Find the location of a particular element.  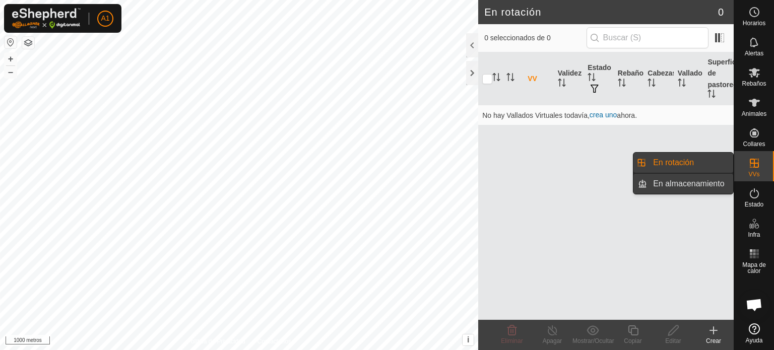

font: Rebaño is located at coordinates (630, 73).